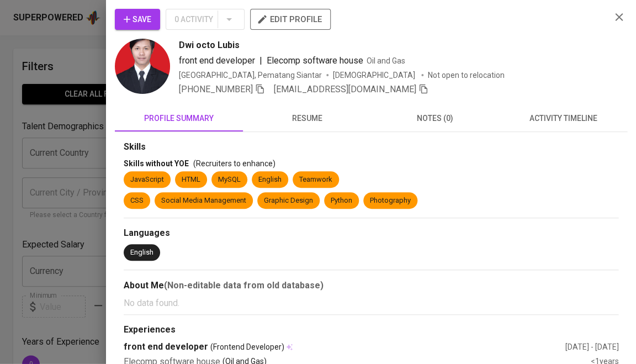 The height and width of the screenshot is (364, 636). I want to click on span: Elecomp software house, so click(315, 60).